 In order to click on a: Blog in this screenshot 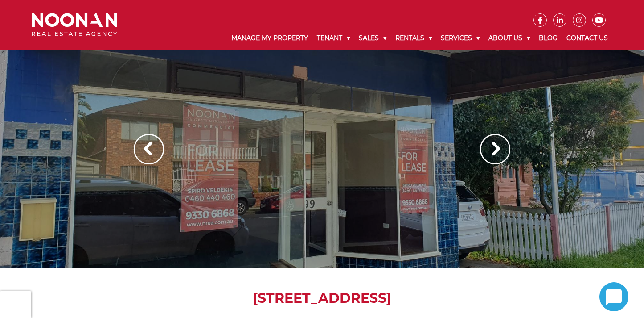, I will do `click(548, 38)`.